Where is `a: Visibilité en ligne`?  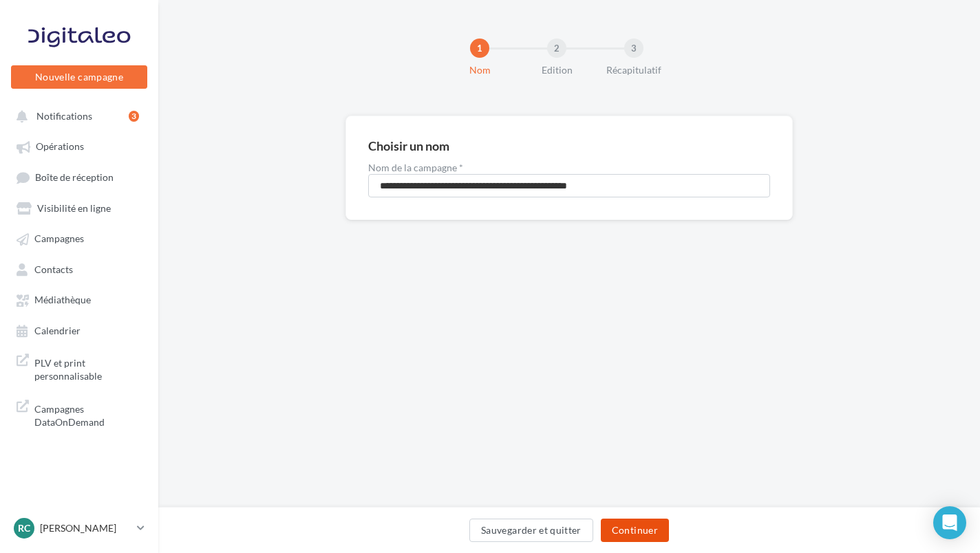 a: Visibilité en ligne is located at coordinates (79, 207).